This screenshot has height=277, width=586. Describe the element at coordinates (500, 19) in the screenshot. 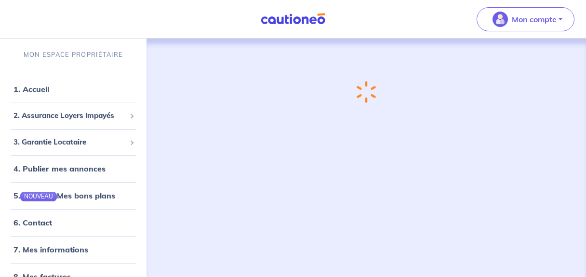

I see `img: illu_account_valid_menu.svg` at that location.